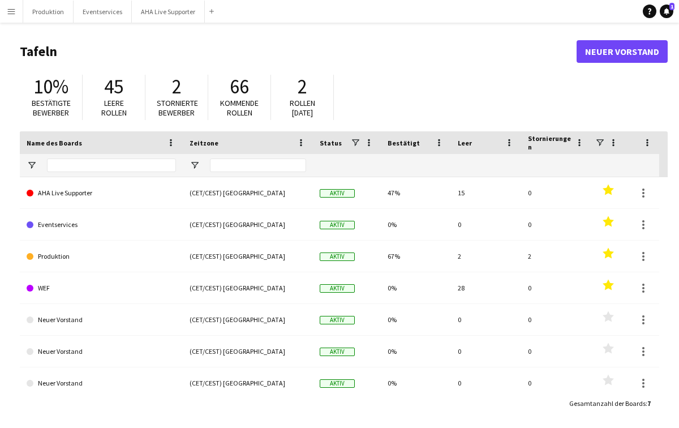 The height and width of the screenshot is (428, 679). Describe the element at coordinates (101, 288) in the screenshot. I see `a: WEF` at that location.